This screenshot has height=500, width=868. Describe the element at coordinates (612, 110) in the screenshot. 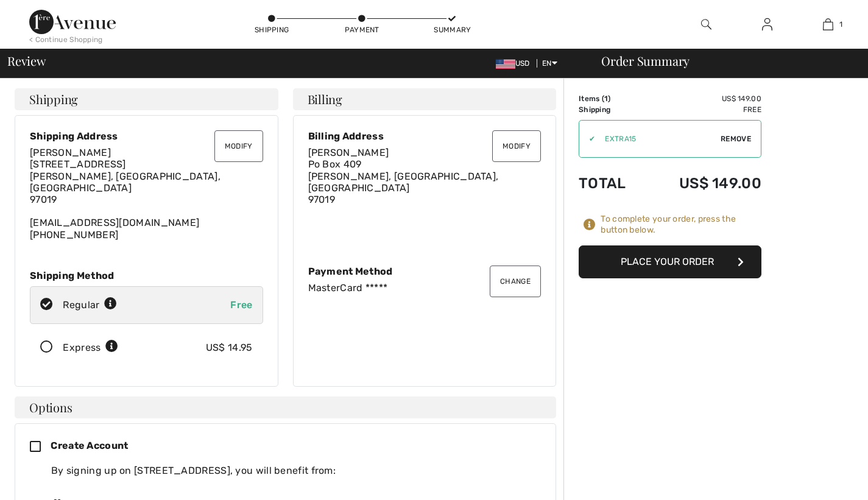

I see `td: Shipping` at that location.